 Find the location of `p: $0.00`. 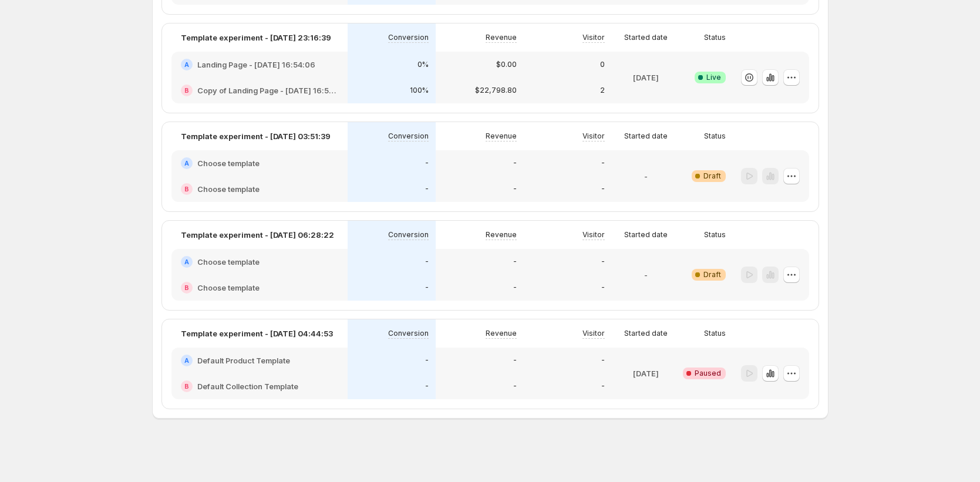

p: $0.00 is located at coordinates (506, 64).